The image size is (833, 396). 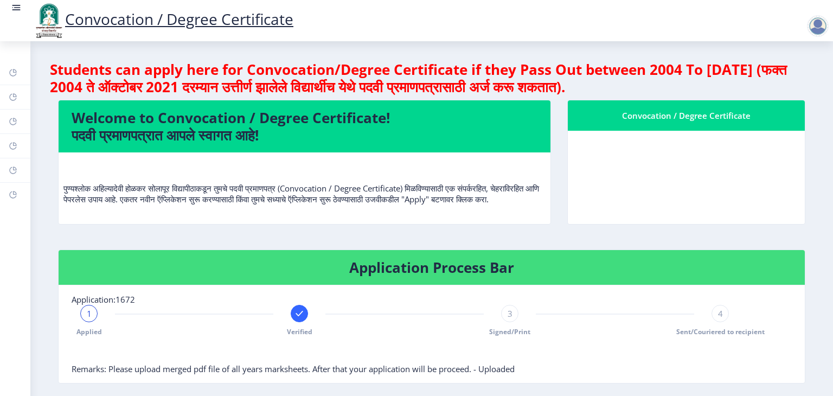 I want to click on span: Application:1672, so click(x=103, y=299).